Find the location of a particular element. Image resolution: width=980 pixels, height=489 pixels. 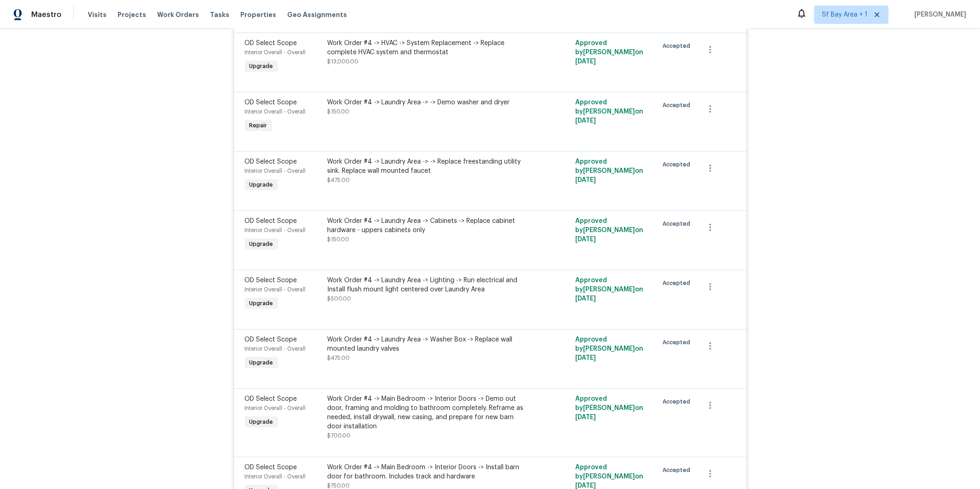

div: Work Order #4 -> Laundry Area -> Lighting -> Run electrical and Install flush mount light centere... is located at coordinates (428, 285).